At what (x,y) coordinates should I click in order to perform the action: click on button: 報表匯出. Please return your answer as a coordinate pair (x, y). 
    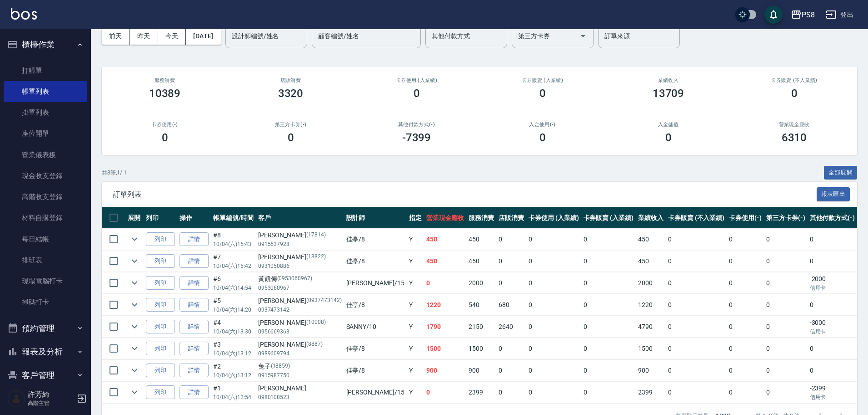
    Looking at the image, I should click on (834, 194).